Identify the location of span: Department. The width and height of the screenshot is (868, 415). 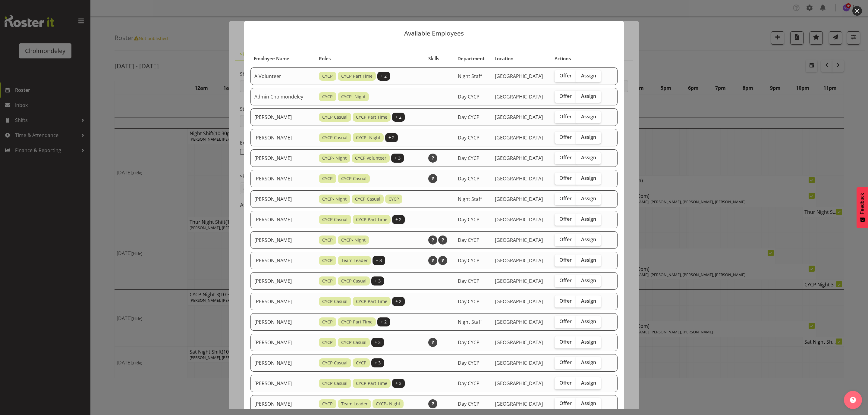
(471, 58).